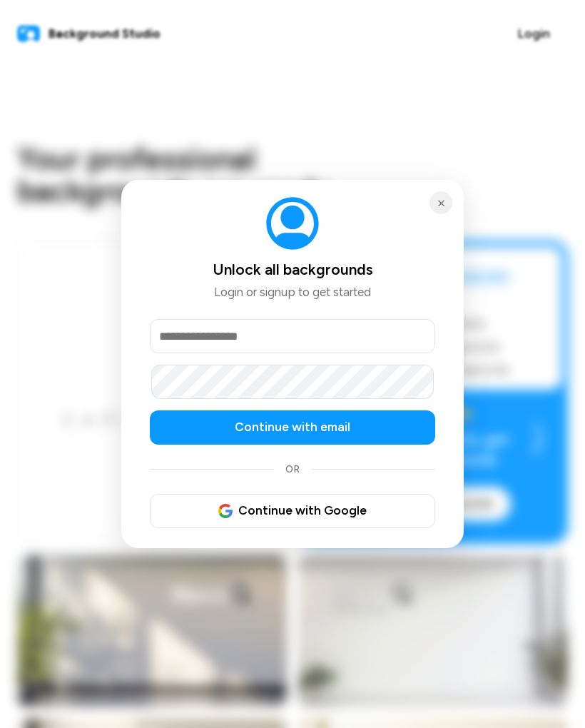 The image size is (585, 728). Describe the element at coordinates (293, 511) in the screenshot. I see `span: Continue with Google` at that location.